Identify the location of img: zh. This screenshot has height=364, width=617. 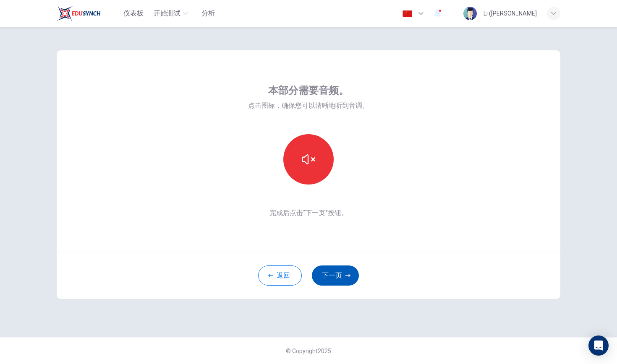
(407, 13).